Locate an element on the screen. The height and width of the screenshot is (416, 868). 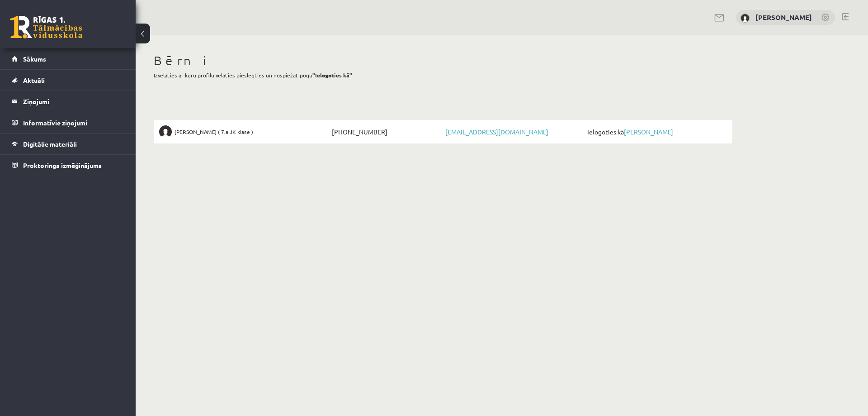
a: Proktoringa izmēģinājums is located at coordinates (68, 165).